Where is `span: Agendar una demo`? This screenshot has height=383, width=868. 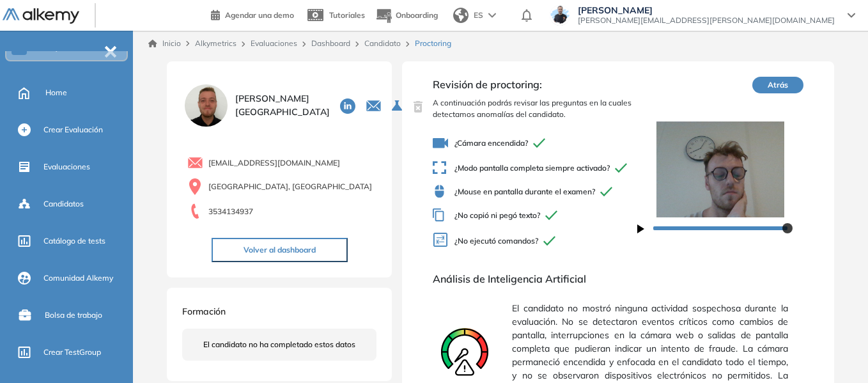
span: Agendar una demo is located at coordinates (260, 15).